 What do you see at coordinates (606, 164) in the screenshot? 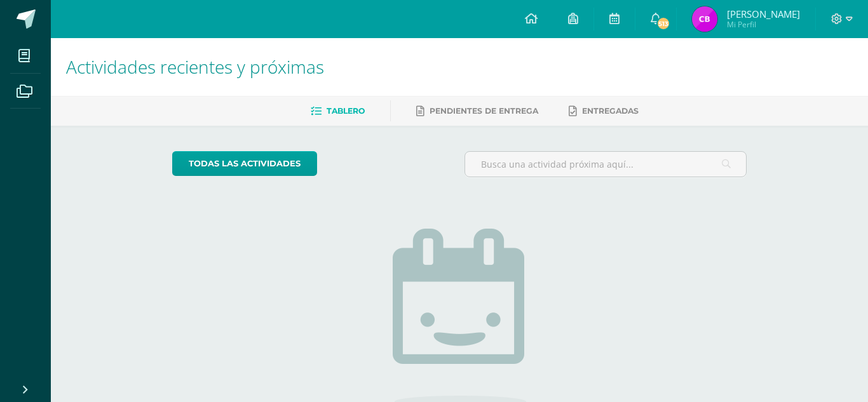
I see `input: Busca una actividad próxima aquí...` at bounding box center [606, 164].